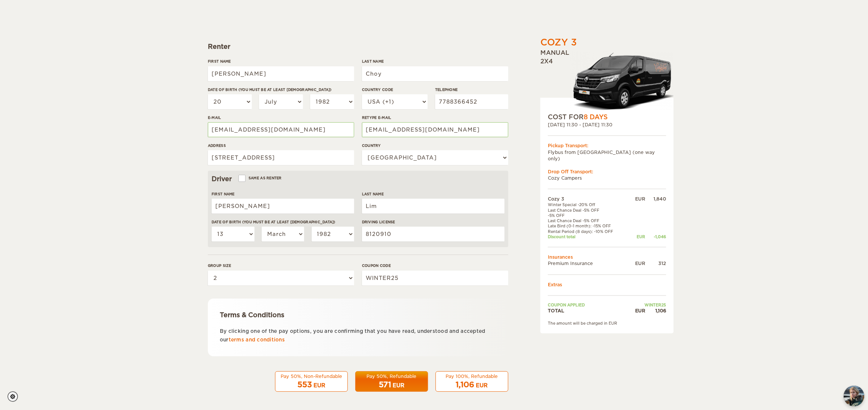 This screenshot has height=410, width=868. I want to click on div: 1,106, so click(656, 310).